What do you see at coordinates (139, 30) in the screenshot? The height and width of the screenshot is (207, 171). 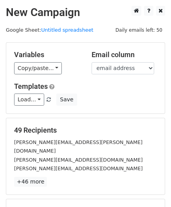 I see `span: Daily emails left: 50` at bounding box center [139, 30].